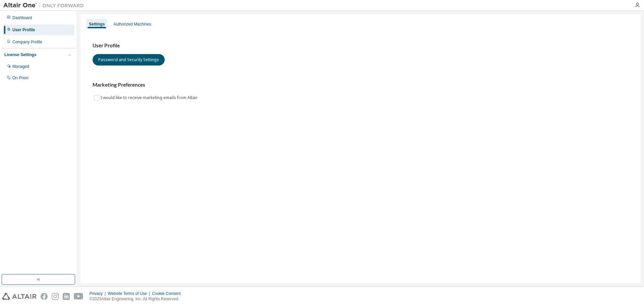  What do you see at coordinates (360, 45) in the screenshot?
I see `h3: User Profile` at bounding box center [360, 45].